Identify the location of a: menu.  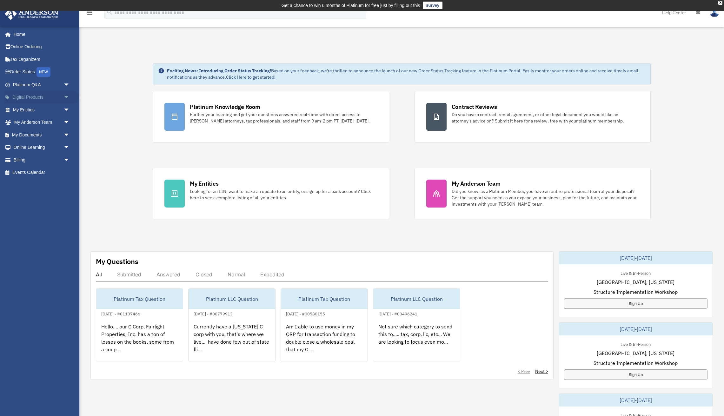
(89, 14).